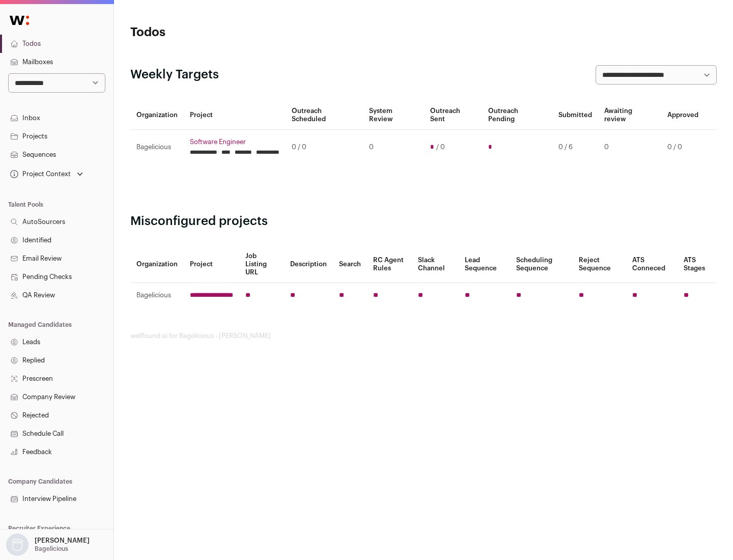  What do you see at coordinates (440, 147) in the screenshot?
I see `span: / 0` at bounding box center [440, 147].